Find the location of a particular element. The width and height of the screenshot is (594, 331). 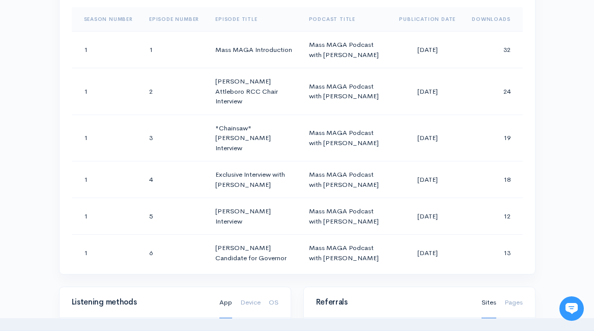

td: 4 is located at coordinates (174, 180).